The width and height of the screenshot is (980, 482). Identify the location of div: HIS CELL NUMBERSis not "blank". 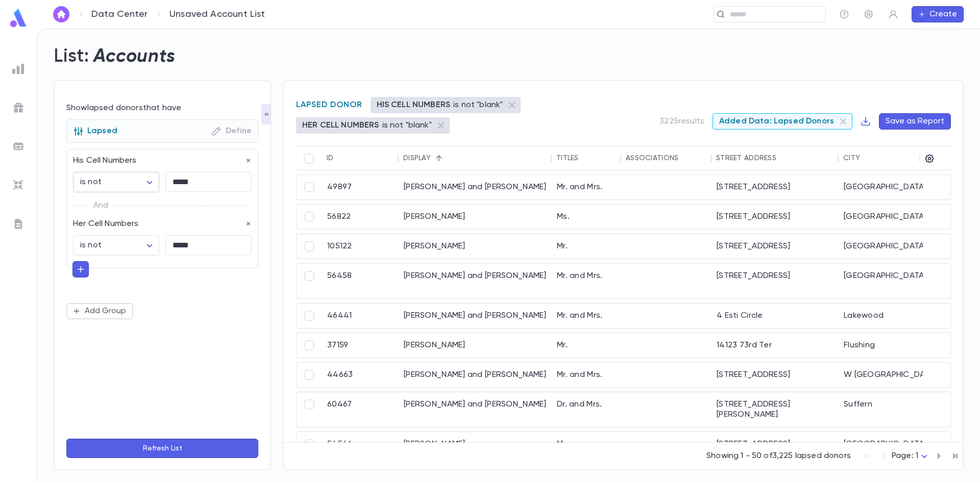
(446, 105).